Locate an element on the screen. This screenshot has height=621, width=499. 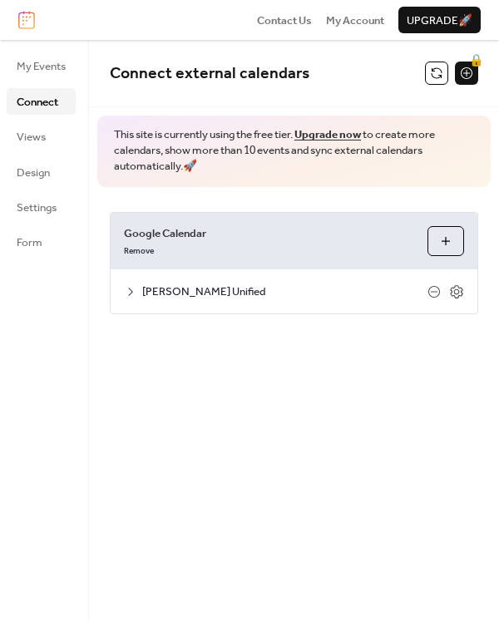
span: Upgrade 🚀 is located at coordinates (439, 21).